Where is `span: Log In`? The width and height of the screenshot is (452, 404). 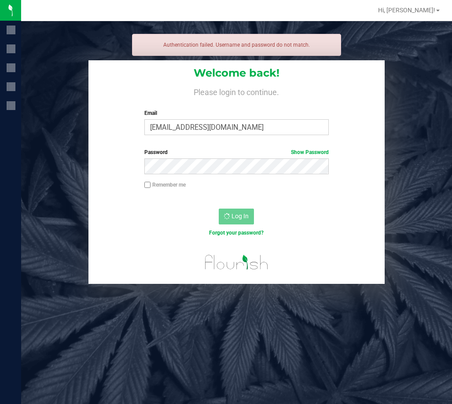
span: Log In is located at coordinates (240, 216).